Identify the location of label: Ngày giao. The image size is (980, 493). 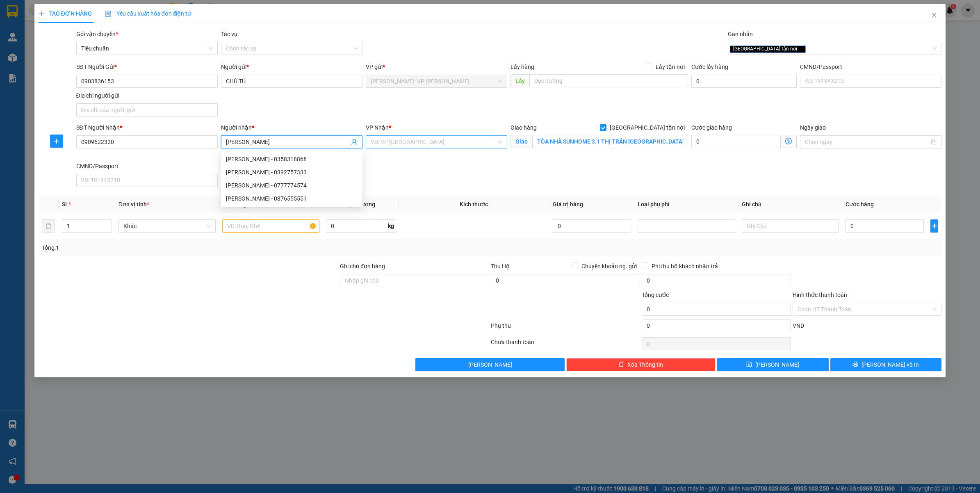
(813, 128).